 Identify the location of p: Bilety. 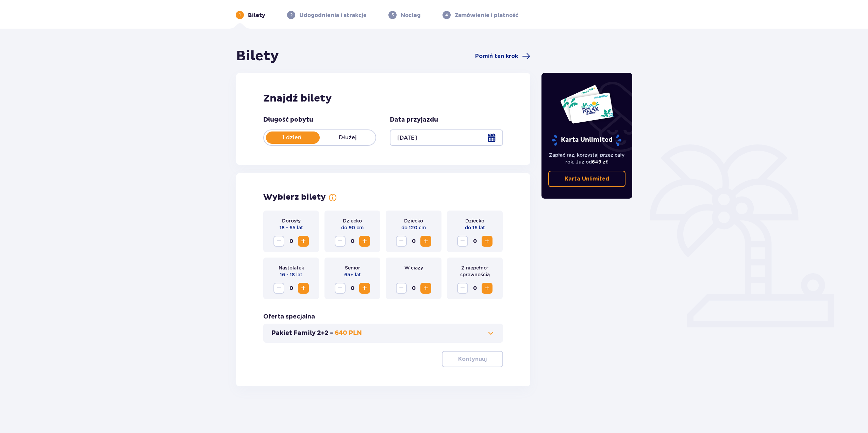
(256, 15).